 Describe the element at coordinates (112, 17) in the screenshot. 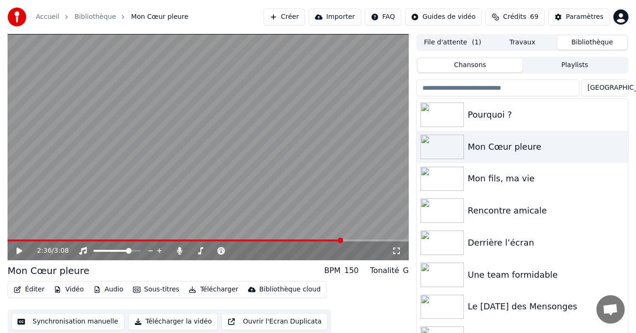

I see `nav: breadcrumb` at that location.